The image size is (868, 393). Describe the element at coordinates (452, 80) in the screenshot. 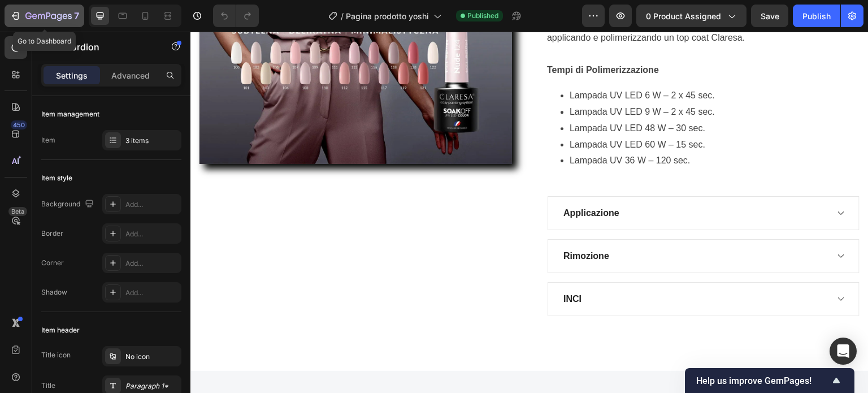

I see `span: Lampada UV LED 9 W – 2 x 45 sec.` at that location.